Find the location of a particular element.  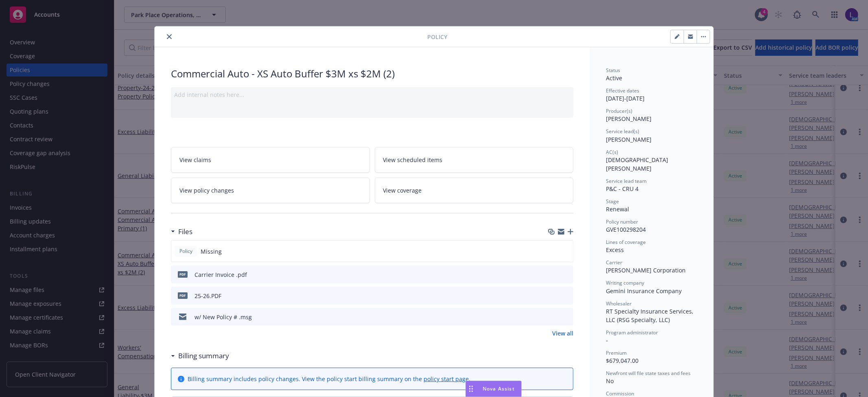

span: pdf is located at coordinates (183, 274).